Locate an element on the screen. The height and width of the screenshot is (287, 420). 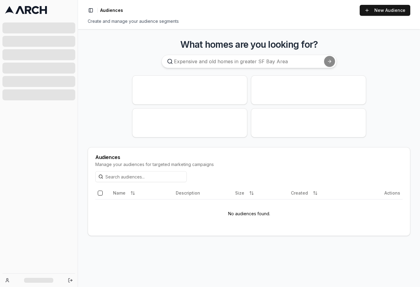
th: Description is located at coordinates (203, 193).